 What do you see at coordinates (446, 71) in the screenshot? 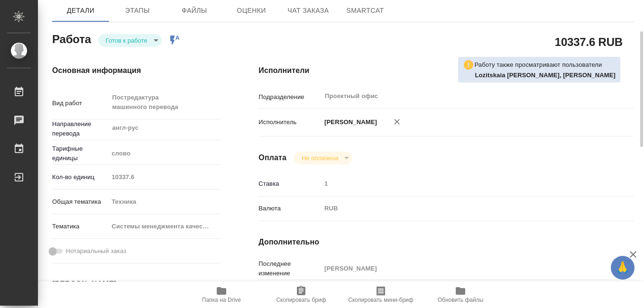
I see `h4: Исполнители` at bounding box center [446, 71].